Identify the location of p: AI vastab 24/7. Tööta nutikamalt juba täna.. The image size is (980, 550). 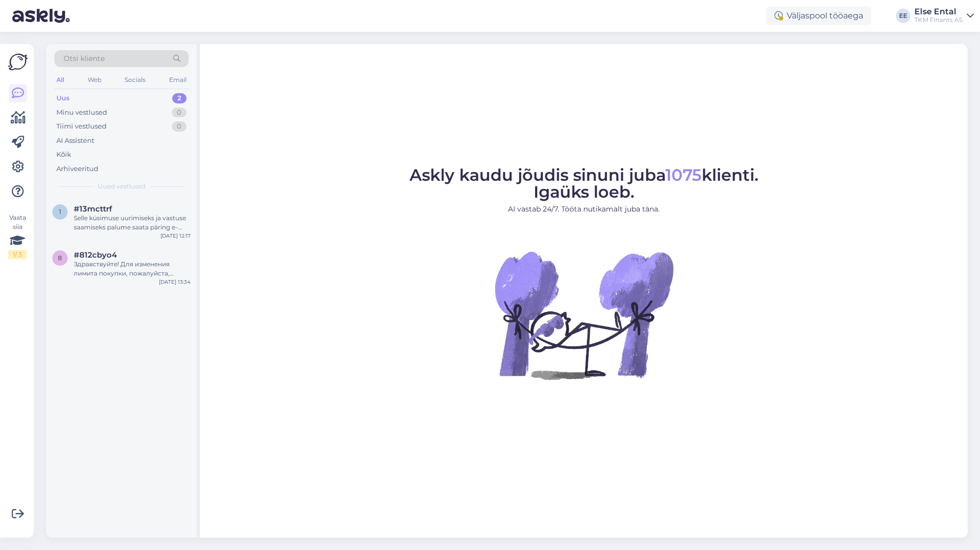
(584, 209).